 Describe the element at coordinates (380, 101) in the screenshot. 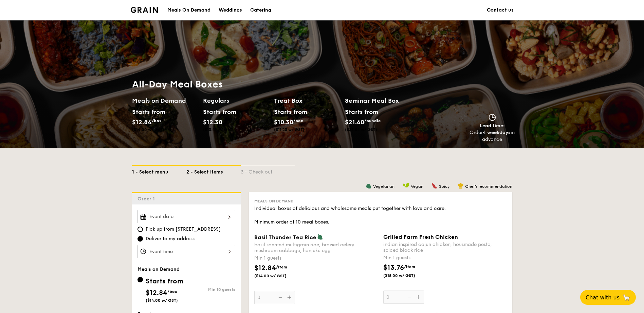

I see `h2: Seminar Meal Box` at that location.